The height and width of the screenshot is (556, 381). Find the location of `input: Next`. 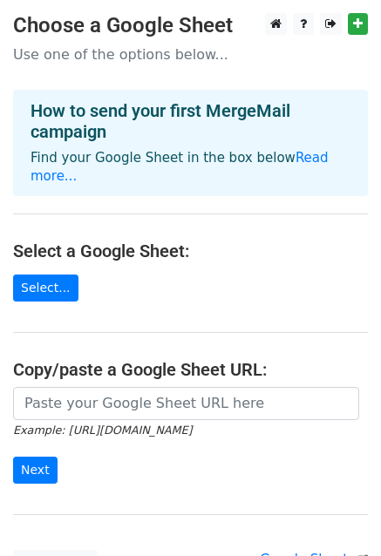

input: Next is located at coordinates (35, 470).